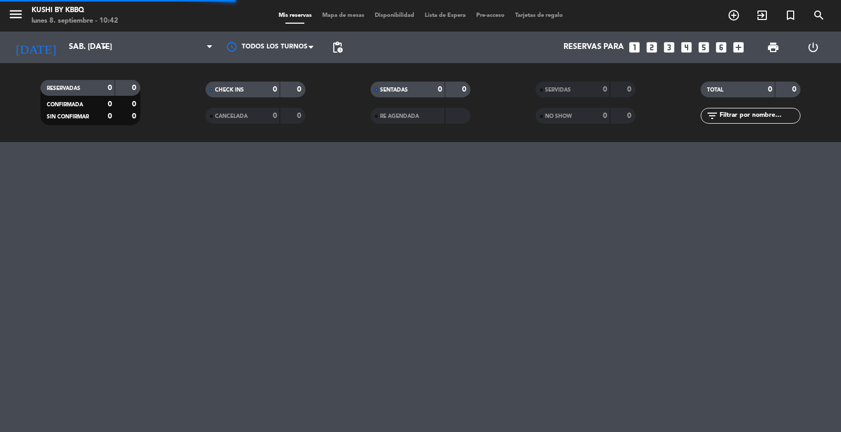 Image resolution: width=841 pixels, height=432 pixels. What do you see at coordinates (558, 116) in the screenshot?
I see `span: NO SHOW` at bounding box center [558, 116].